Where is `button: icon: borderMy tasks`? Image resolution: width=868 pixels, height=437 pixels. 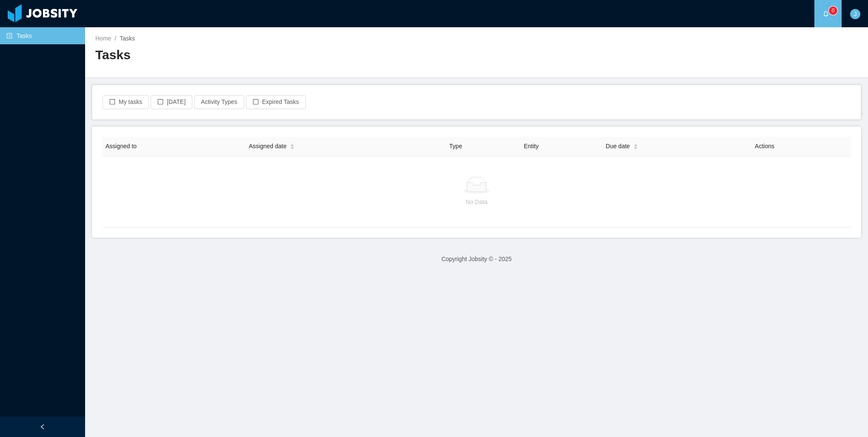
button: icon: borderMy tasks is located at coordinates (125, 102).